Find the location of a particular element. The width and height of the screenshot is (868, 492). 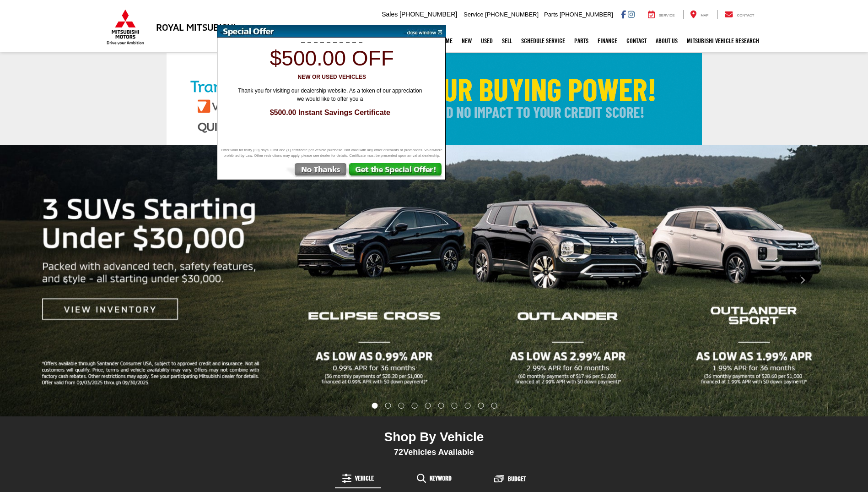

img: No Thanks, Continue to Website is located at coordinates (316, 171).